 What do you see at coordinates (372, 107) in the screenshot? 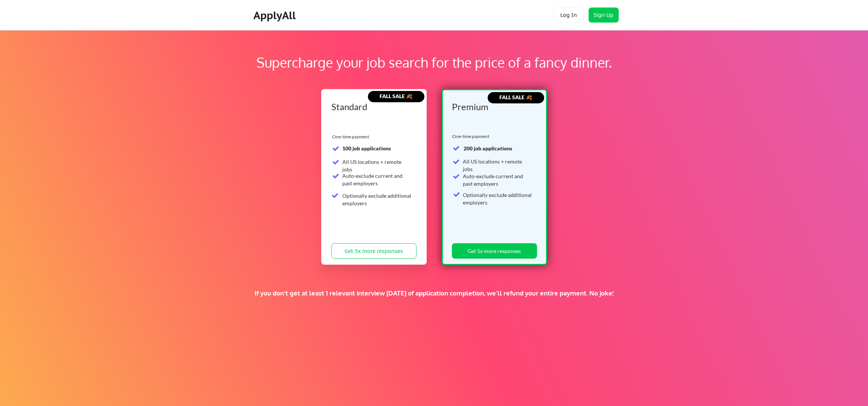
I see `div: Standard` at bounding box center [372, 107].